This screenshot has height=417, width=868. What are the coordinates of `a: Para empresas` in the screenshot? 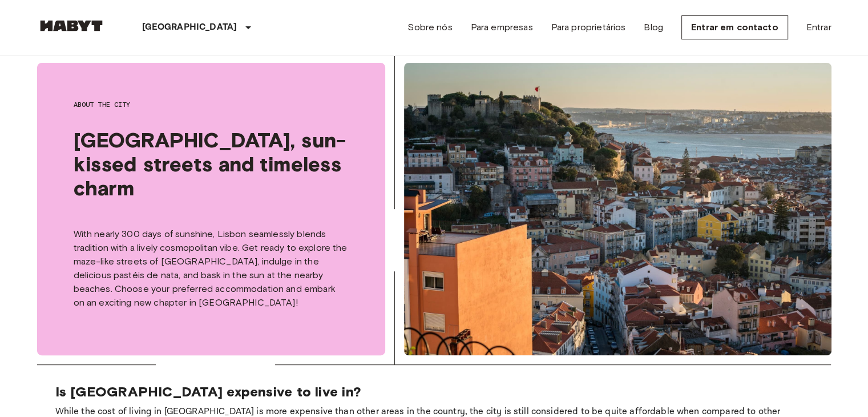 It's located at (502, 27).